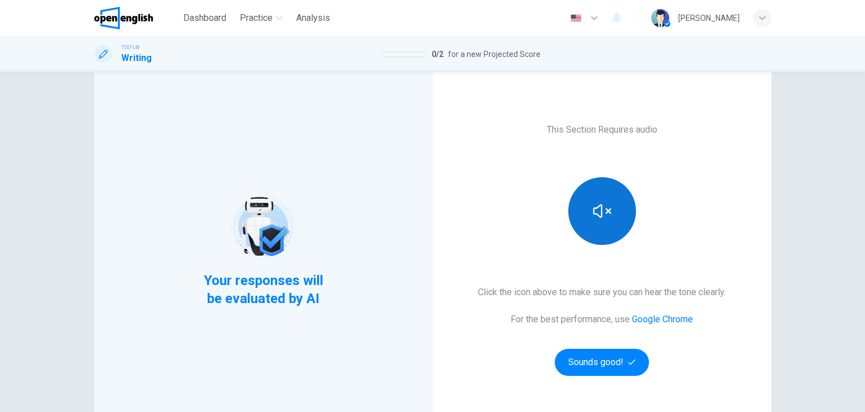 Image resolution: width=865 pixels, height=412 pixels. I want to click on img: OpenEnglish logo, so click(124, 18).